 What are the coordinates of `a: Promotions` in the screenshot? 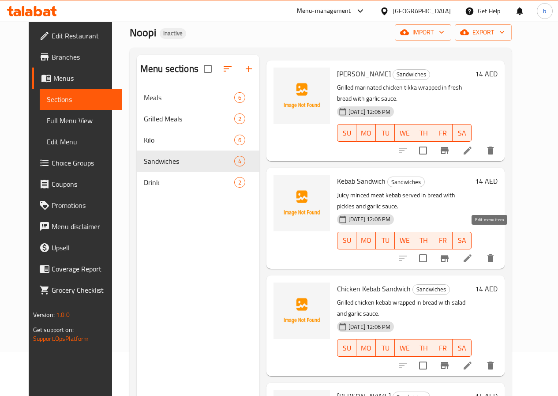 It's located at (77, 205).